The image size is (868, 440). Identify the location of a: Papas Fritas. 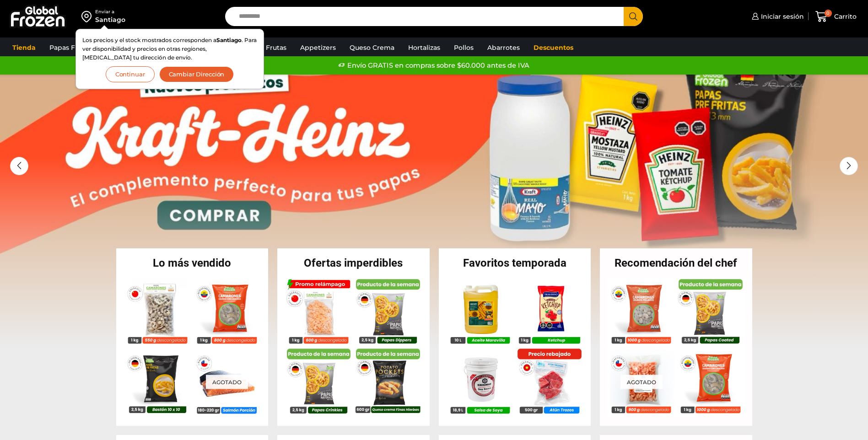
(69, 48).